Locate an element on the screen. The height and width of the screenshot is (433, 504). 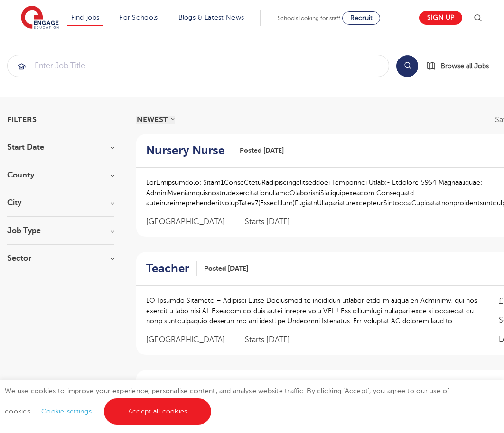
input: Submit is located at coordinates (198, 66).